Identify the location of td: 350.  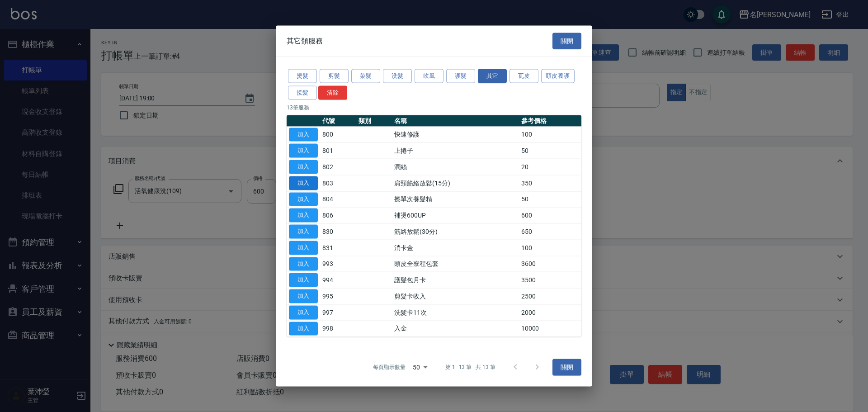
(550, 183).